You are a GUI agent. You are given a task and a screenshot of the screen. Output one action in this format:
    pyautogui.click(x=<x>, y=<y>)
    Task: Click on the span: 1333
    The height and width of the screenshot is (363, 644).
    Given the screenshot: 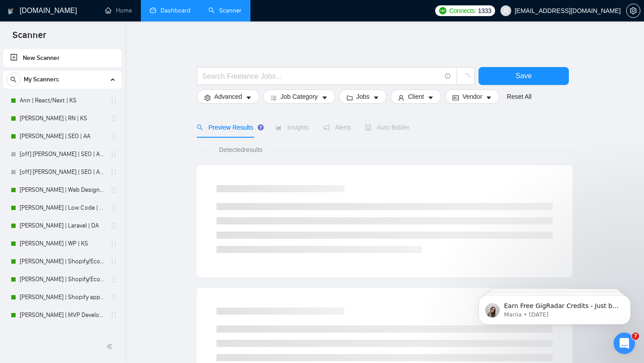 What is the action you would take?
    pyautogui.click(x=485, y=11)
    